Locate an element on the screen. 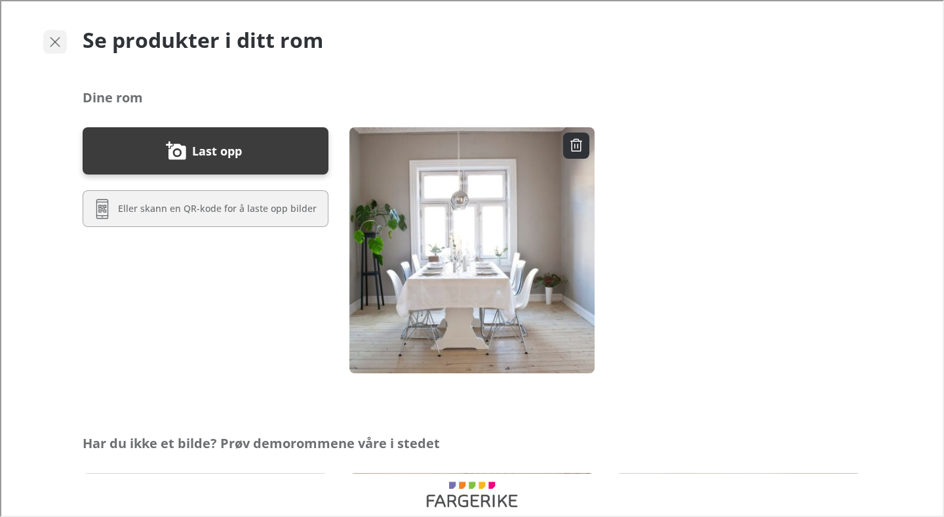 The width and height of the screenshot is (944, 517). button: Last opp et bilde av rommet ditt is located at coordinates (204, 149).